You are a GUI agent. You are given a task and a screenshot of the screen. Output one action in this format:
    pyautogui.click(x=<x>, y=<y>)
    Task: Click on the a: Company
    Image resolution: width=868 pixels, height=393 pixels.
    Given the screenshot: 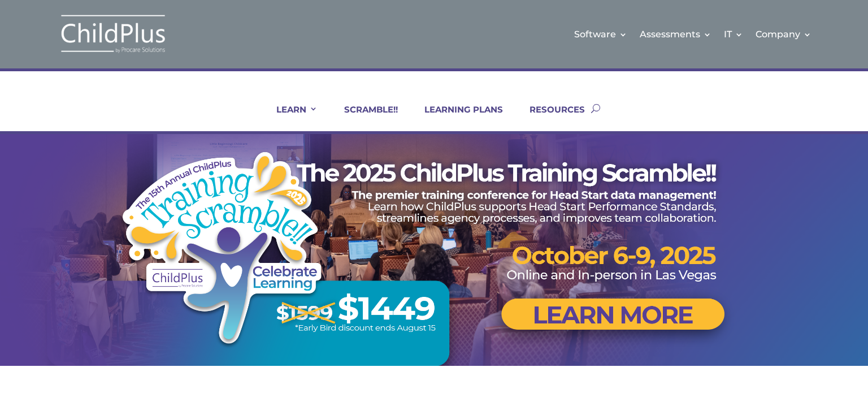 What is the action you would take?
    pyautogui.click(x=784, y=34)
    